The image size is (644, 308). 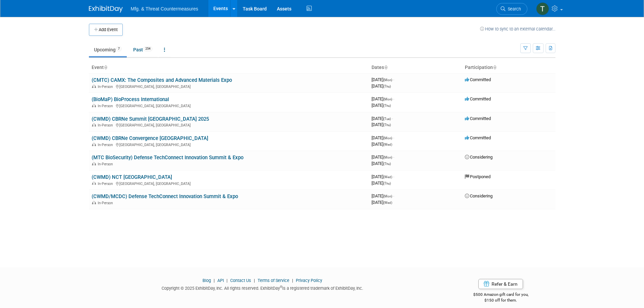 I want to click on button: Add Event, so click(x=106, y=30).